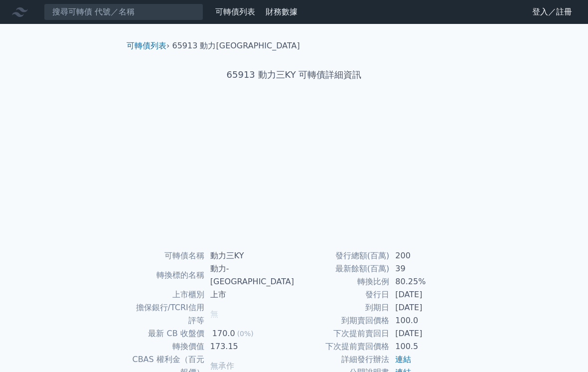 Image resolution: width=588 pixels, height=372 pixels. Describe the element at coordinates (403, 359) in the screenshot. I see `a: 連結` at that location.